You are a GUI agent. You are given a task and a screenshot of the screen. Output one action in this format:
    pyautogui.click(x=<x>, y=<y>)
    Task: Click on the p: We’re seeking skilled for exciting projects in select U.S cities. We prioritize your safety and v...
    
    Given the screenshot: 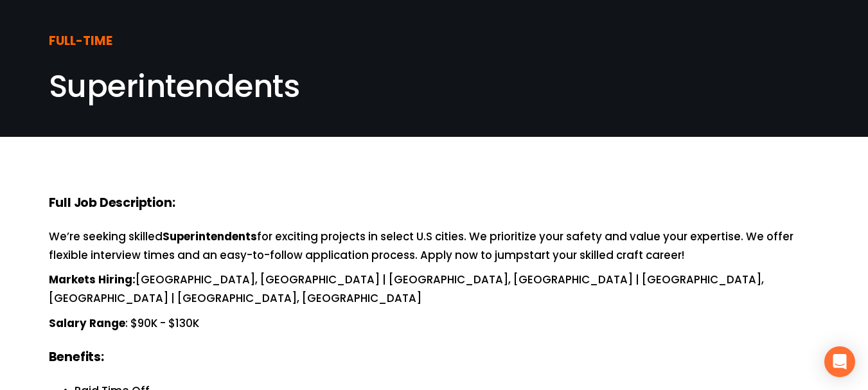 What is the action you would take?
    pyautogui.click(x=434, y=246)
    